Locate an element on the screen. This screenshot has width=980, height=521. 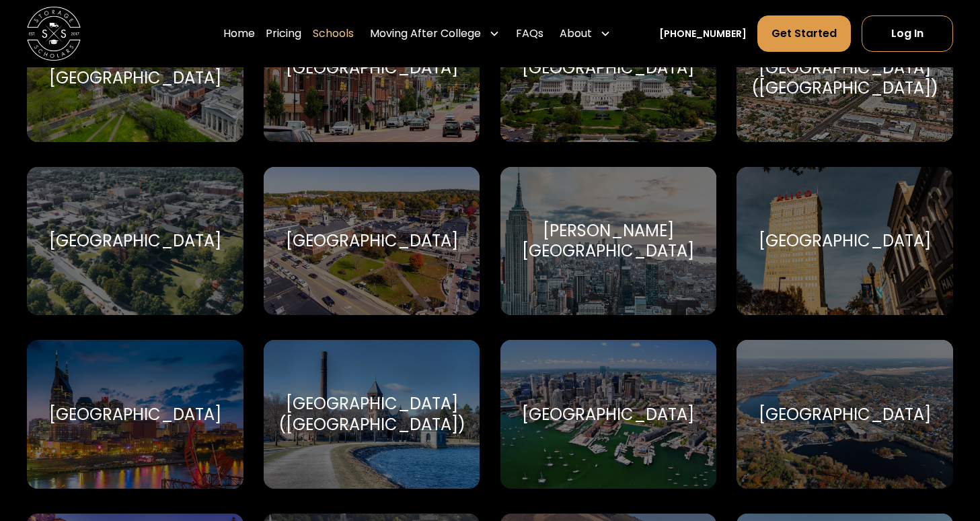
img: Storage Scholars main logo is located at coordinates (54, 34).